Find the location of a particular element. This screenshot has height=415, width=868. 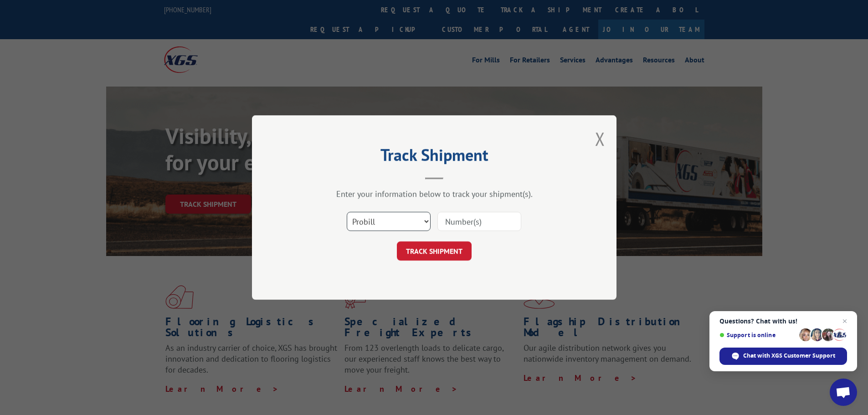

h2: Track Shipment is located at coordinates (434, 157).